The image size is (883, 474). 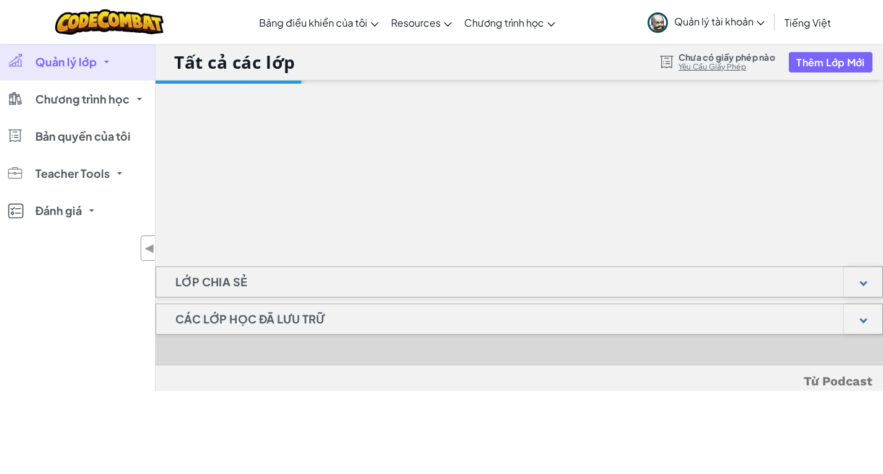 What do you see at coordinates (519, 381) in the screenshot?
I see `h5: Từ Podcast` at bounding box center [519, 381].